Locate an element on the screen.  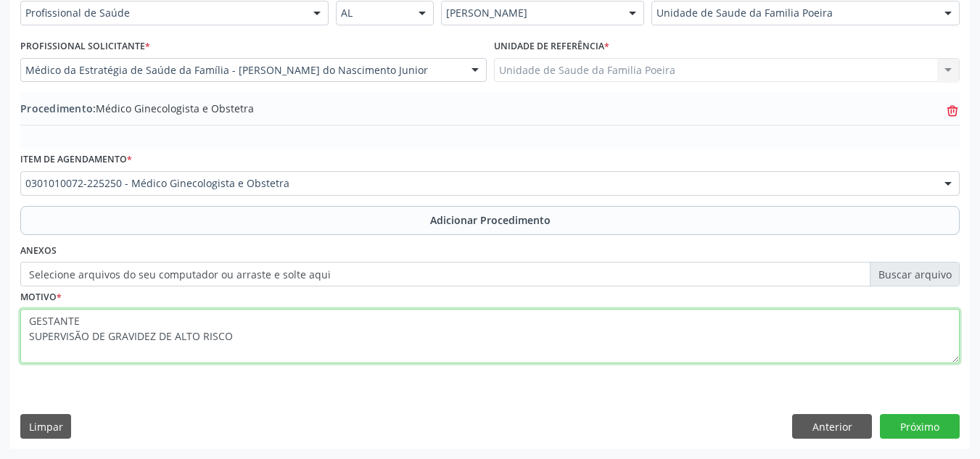
span: Profissional de Saúde is located at coordinates (161, 13).